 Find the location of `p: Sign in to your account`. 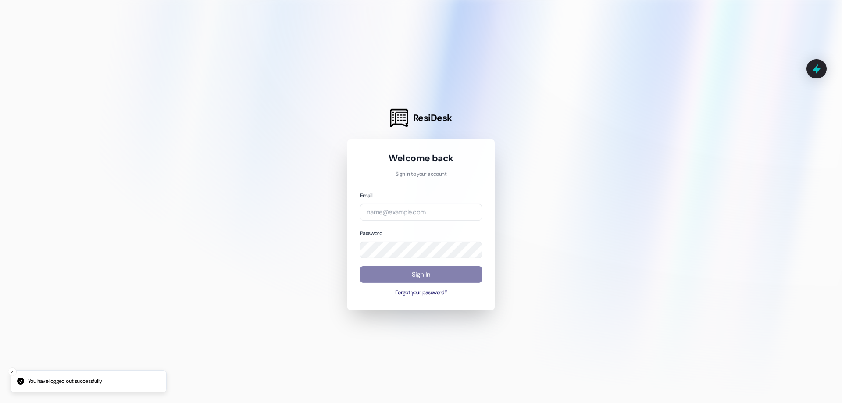

p: Sign in to your account is located at coordinates (421, 175).